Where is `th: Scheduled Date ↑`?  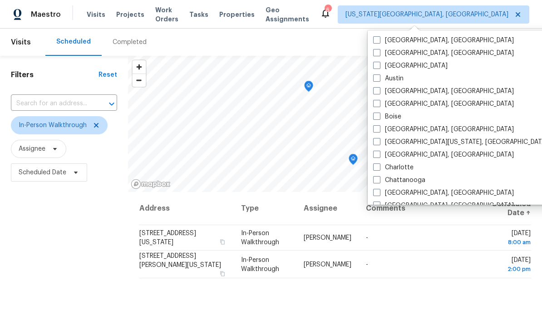 th: Scheduled Date ↑ is located at coordinates (503, 208).